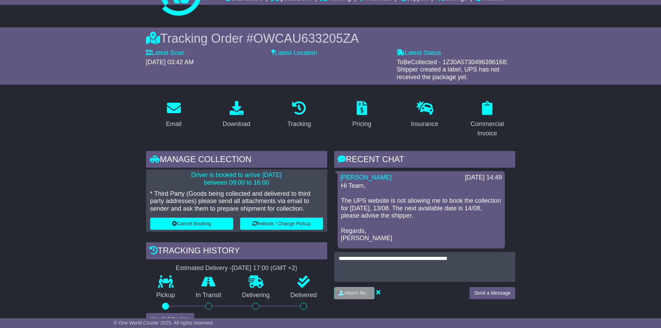 The height and width of the screenshot is (328, 661). What do you see at coordinates (170, 319) in the screenshot?
I see `button: View Full Tracking` at bounding box center [170, 319].